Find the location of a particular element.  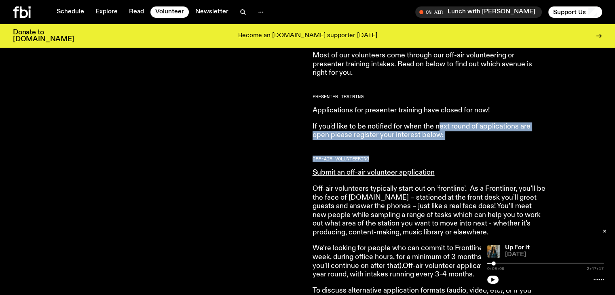

a: Submit an off-air volunteer application is located at coordinates (374, 173).